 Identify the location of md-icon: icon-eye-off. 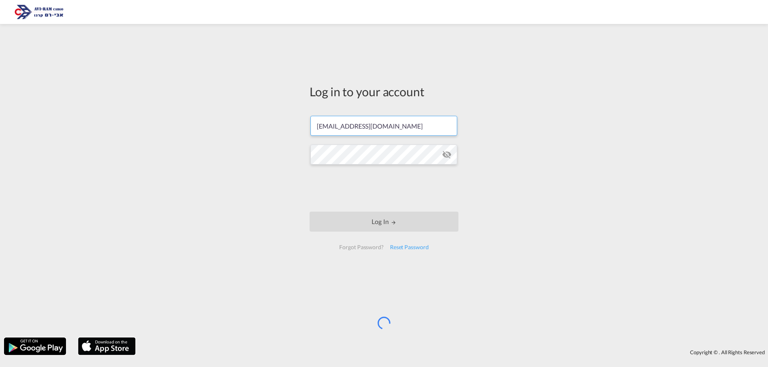
(447, 155).